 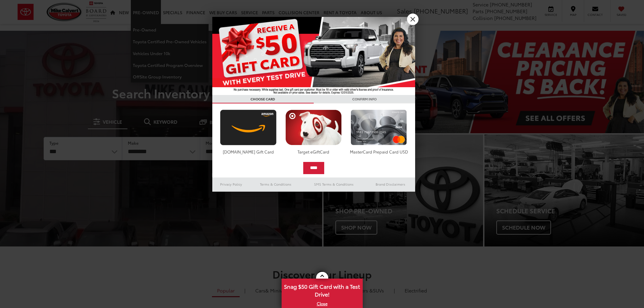 What do you see at coordinates (314, 151) in the screenshot?
I see `div: Target eGiftCard` at bounding box center [314, 151].